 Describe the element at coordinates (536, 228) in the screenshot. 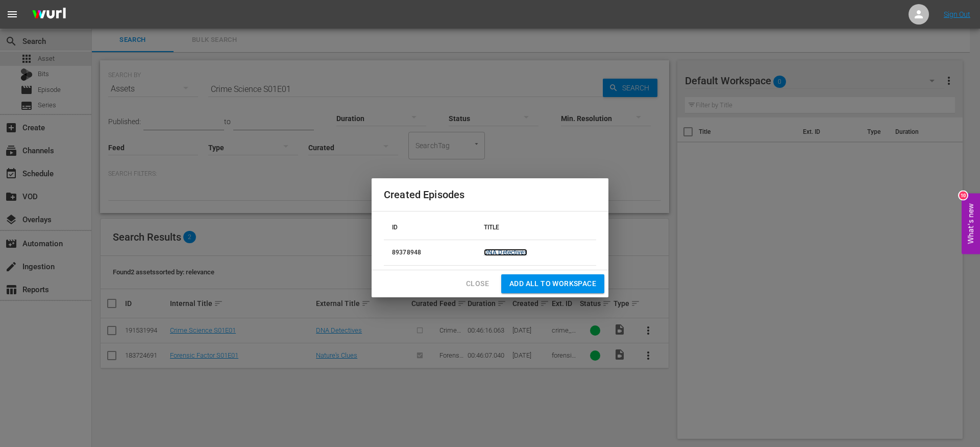

I see `th: TITLE` at that location.